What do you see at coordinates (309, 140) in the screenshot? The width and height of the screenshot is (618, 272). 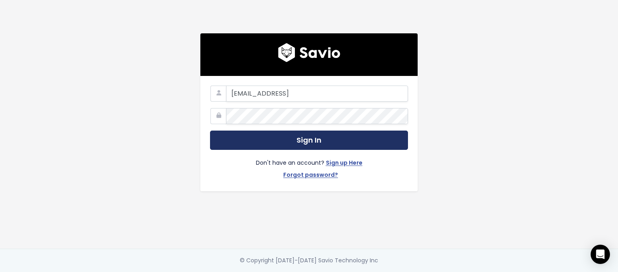 I see `button: Sign In` at bounding box center [309, 140].